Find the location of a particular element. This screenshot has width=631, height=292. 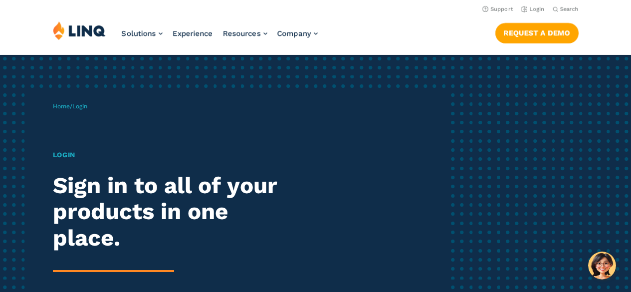

a: Resources is located at coordinates (245, 33).